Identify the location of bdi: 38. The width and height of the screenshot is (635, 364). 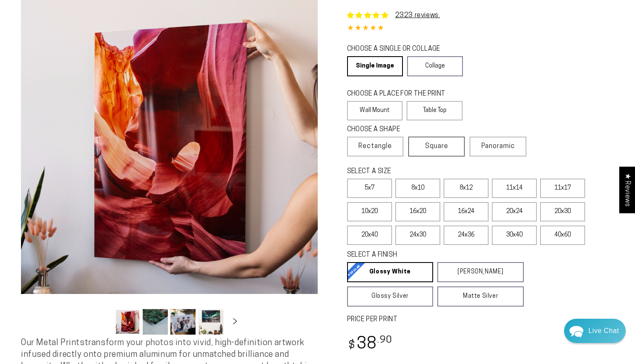
(370, 344).